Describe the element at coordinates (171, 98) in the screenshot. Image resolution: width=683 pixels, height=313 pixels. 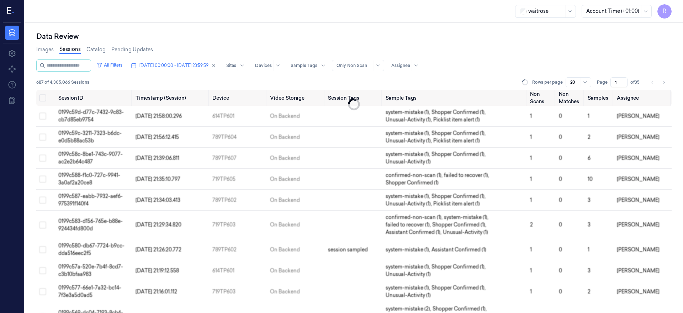
I see `th: Timestamp (Session)` at that location.